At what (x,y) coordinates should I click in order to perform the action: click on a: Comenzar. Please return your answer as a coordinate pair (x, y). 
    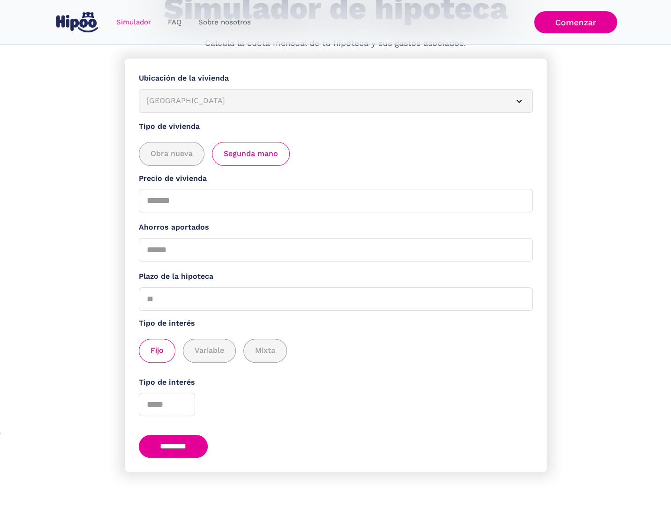
    Looking at the image, I should click on (575, 22).